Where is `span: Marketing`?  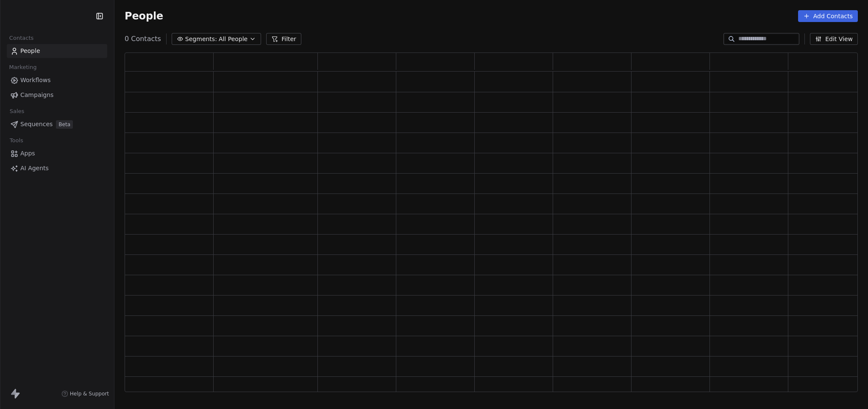 span: Marketing is located at coordinates (23, 68).